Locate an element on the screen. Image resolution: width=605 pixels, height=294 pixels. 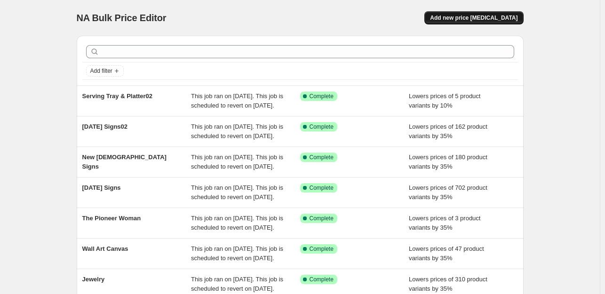
span: Lowers prices of 310 product variants by 35% is located at coordinates (448, 284).